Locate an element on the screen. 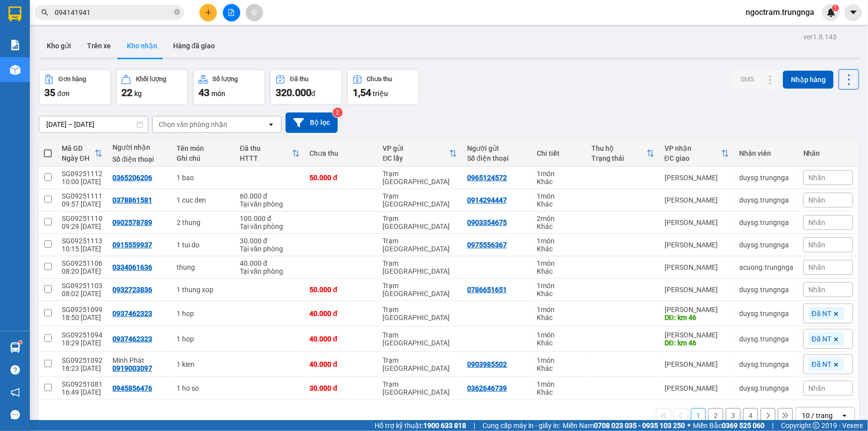 Image resolution: width=868 pixels, height=431 pixels. button: Hàng đã giao is located at coordinates (194, 46).